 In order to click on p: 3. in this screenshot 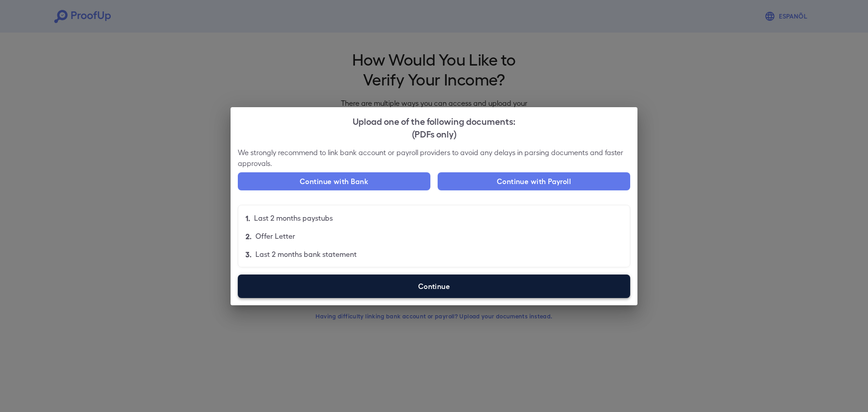, I will do `click(249, 254)`.